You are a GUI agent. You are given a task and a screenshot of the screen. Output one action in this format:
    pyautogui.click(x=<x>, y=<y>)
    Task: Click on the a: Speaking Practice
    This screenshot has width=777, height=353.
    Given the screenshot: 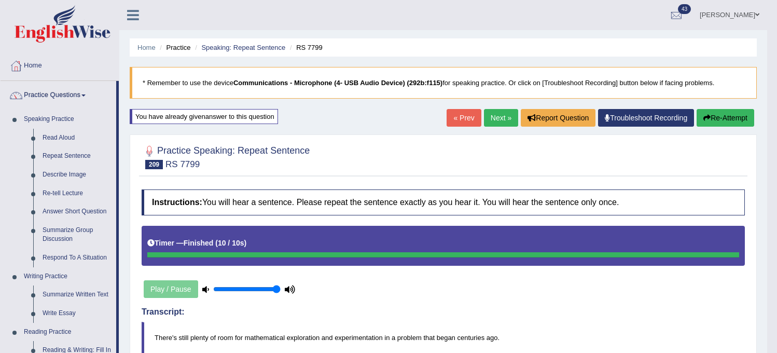 What is the action you would take?
    pyautogui.click(x=67, y=119)
    